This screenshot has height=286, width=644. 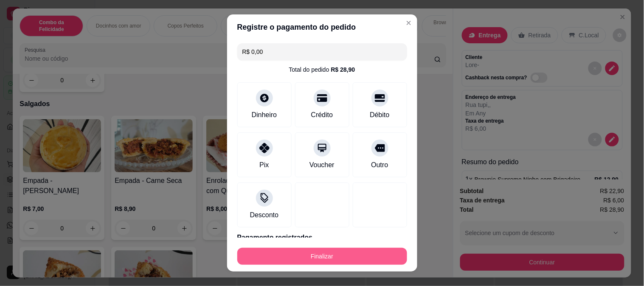 I want to click on div: Outro, so click(x=379, y=165).